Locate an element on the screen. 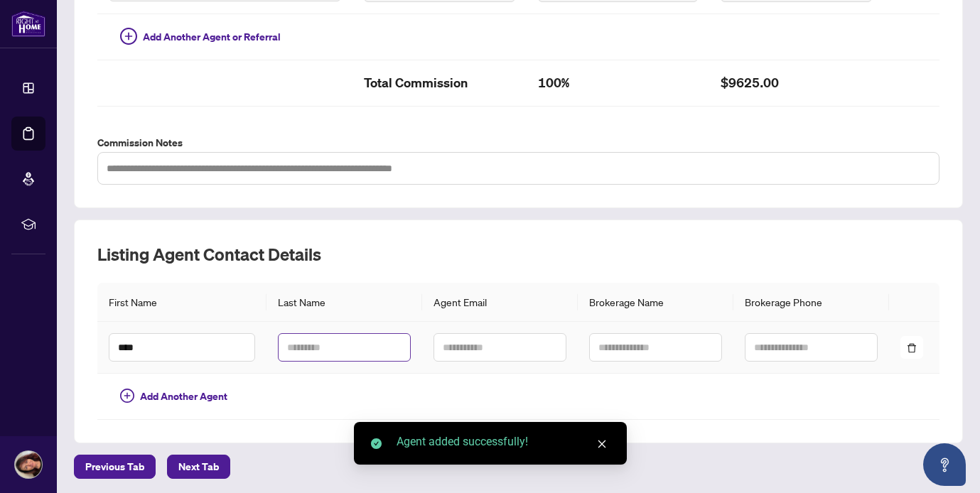 This screenshot has width=980, height=493. button: Add Another Agent or Referral is located at coordinates (200, 37).